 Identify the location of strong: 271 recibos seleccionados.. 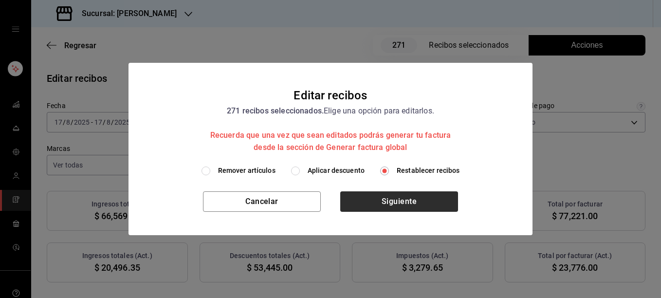
(275, 111).